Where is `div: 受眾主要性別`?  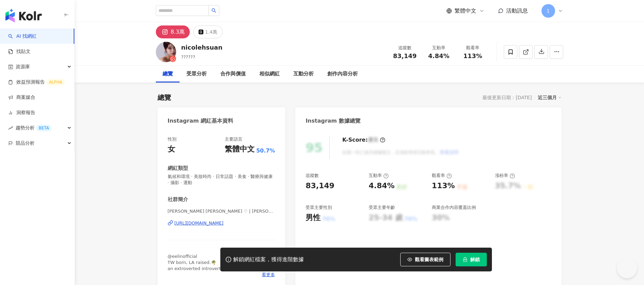
div: 受眾主要性別 is located at coordinates (319, 208).